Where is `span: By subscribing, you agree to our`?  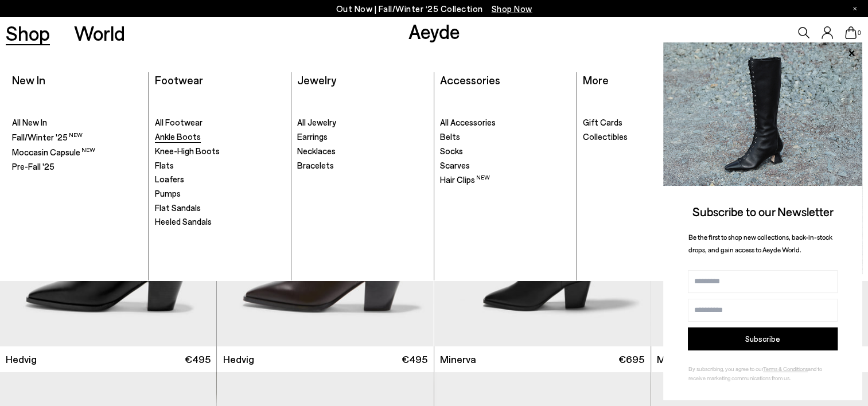
span: By subscribing, you agree to our is located at coordinates (726, 369).